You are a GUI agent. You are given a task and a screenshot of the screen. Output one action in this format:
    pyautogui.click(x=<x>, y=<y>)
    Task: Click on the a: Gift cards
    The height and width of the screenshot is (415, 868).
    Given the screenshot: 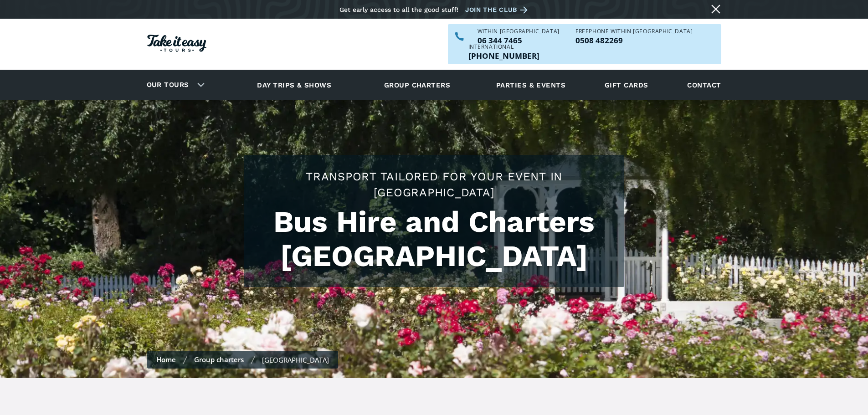 What is the action you would take?
    pyautogui.click(x=627, y=85)
    